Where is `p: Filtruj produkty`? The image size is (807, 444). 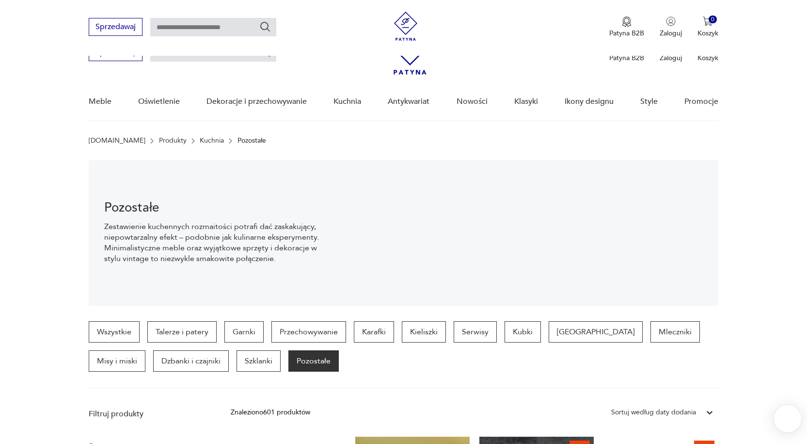
p: Filtruj produkty is located at coordinates (148, 414).